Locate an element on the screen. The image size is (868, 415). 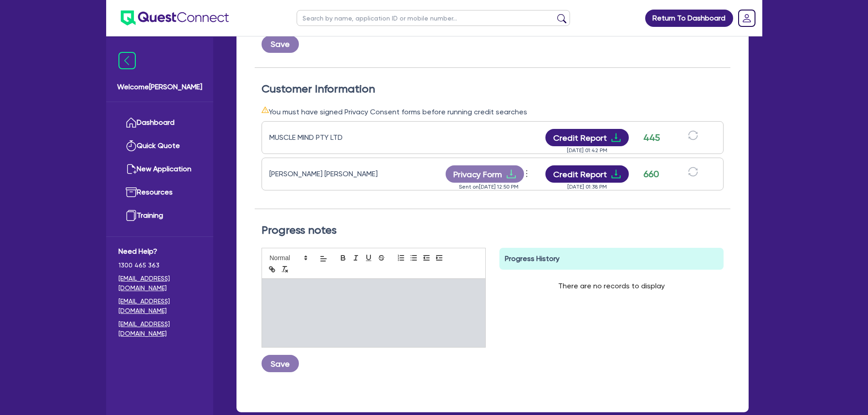
img: icon-menu-close is located at coordinates (127, 61).